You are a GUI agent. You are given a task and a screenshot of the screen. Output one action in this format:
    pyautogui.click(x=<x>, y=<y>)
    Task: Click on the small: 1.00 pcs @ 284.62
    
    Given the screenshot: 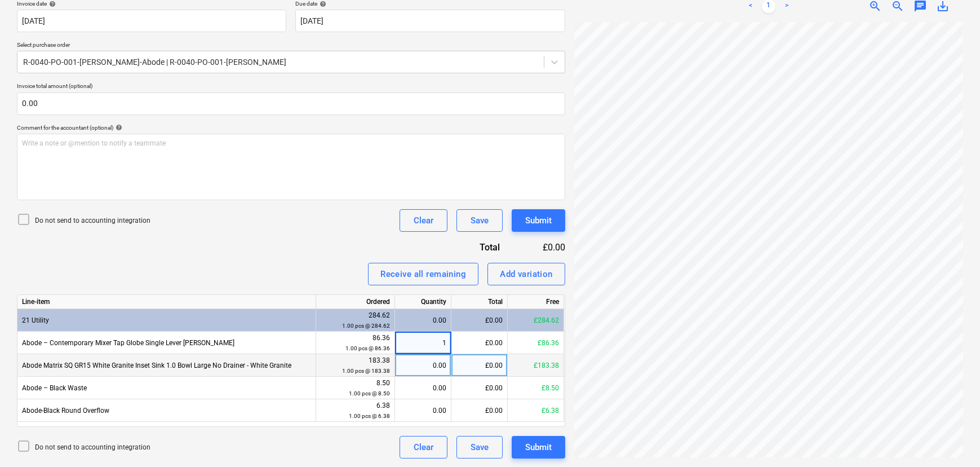 What is the action you would take?
    pyautogui.click(x=366, y=325)
    